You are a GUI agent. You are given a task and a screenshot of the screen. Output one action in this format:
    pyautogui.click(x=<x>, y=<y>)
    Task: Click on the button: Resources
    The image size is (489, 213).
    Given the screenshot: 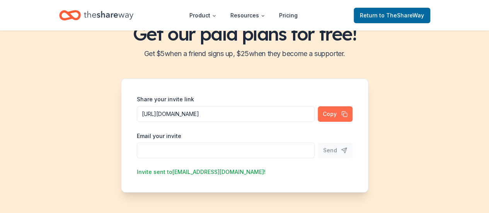 What is the action you would take?
    pyautogui.click(x=248, y=15)
    